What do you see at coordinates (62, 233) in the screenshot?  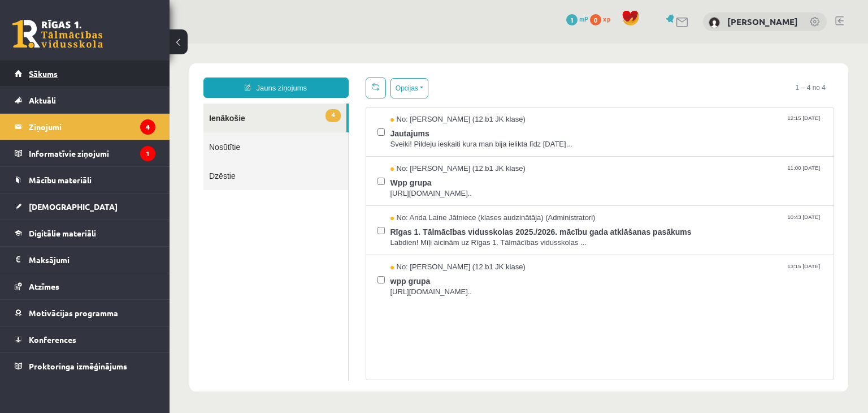 I see `span: Digitālie materiāli` at bounding box center [62, 233].